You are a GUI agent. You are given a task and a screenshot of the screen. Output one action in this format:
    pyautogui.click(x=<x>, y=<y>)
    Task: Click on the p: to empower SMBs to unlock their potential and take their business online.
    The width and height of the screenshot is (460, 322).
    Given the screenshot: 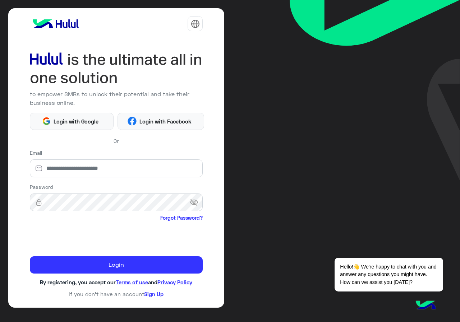 What is the action you would take?
    pyautogui.click(x=116, y=98)
    